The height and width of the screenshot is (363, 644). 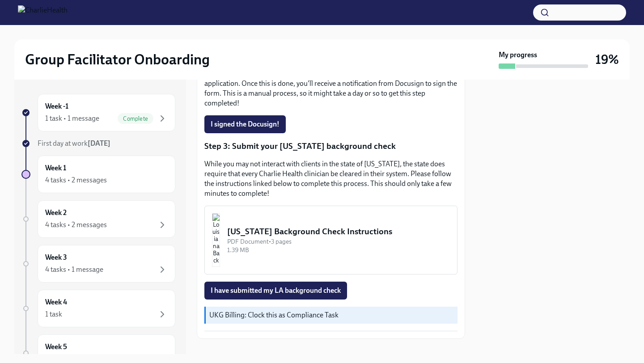 What do you see at coordinates (98, 112) in the screenshot?
I see `a: Week -11 task • 1 messageComplete` at bounding box center [98, 112].